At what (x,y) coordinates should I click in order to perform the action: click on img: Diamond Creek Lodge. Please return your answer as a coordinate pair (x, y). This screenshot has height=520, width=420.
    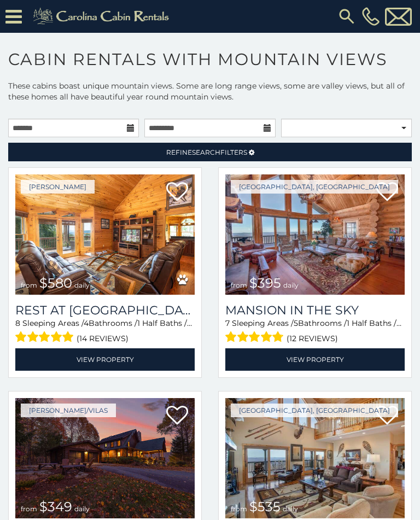
    Looking at the image, I should click on (105, 459).